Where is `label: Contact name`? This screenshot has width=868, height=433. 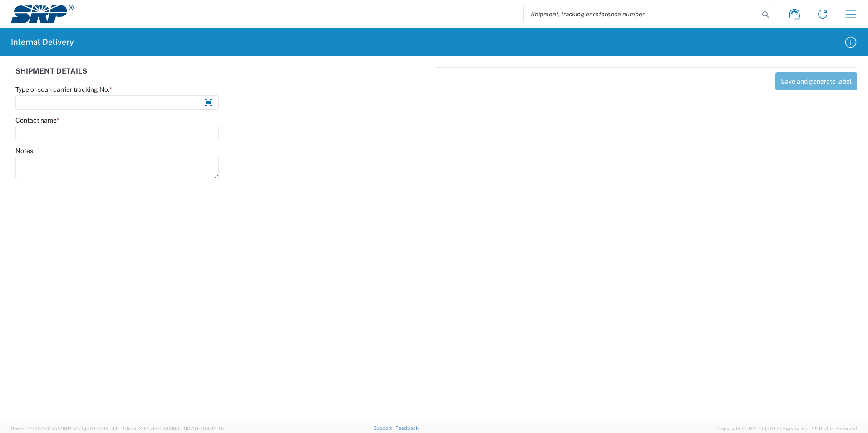 label: Contact name is located at coordinates (37, 120).